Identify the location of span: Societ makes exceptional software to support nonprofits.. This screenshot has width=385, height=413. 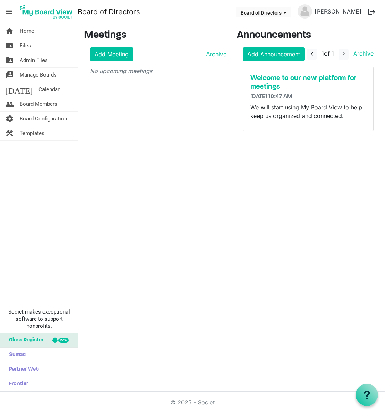
(39, 319).